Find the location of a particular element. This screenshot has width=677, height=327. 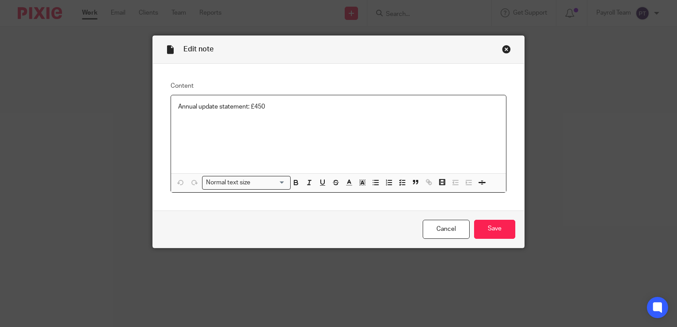

p: Annual update statement: £450 is located at coordinates (339, 107).